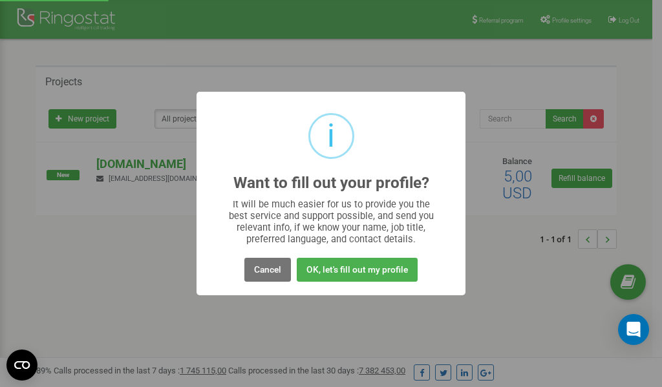  What do you see at coordinates (633, 329) in the screenshot?
I see `div: Open Intercom Messenger` at bounding box center [633, 329].